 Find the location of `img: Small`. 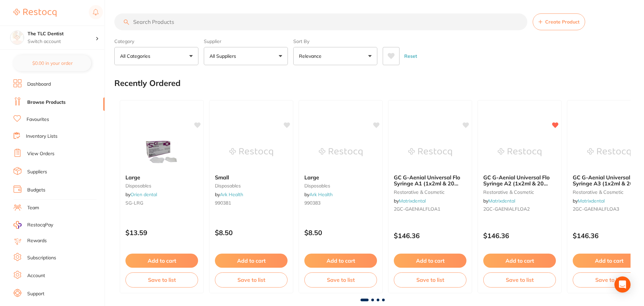

img: Small is located at coordinates (251, 152).